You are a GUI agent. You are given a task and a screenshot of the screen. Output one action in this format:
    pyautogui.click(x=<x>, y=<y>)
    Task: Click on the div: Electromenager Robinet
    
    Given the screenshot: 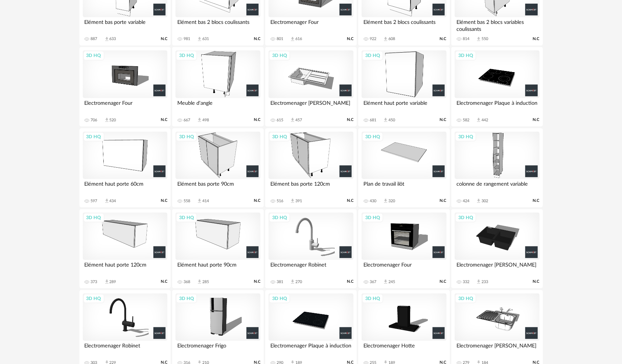 What is the action you would take?
    pyautogui.click(x=125, y=349)
    